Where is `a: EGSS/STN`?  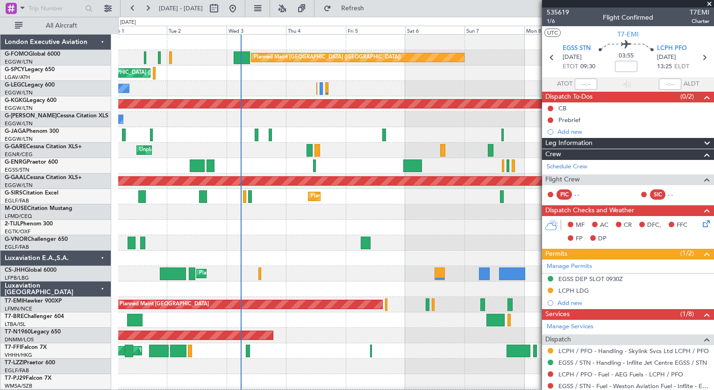 a: EGSS/STN is located at coordinates (17, 170).